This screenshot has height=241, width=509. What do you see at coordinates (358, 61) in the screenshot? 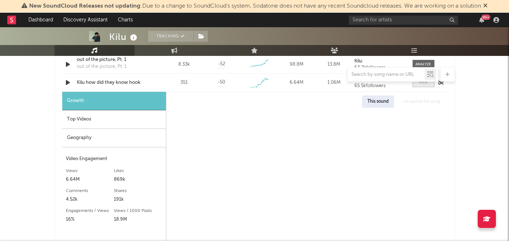
I see `strong: Kilu` at bounding box center [358, 61].